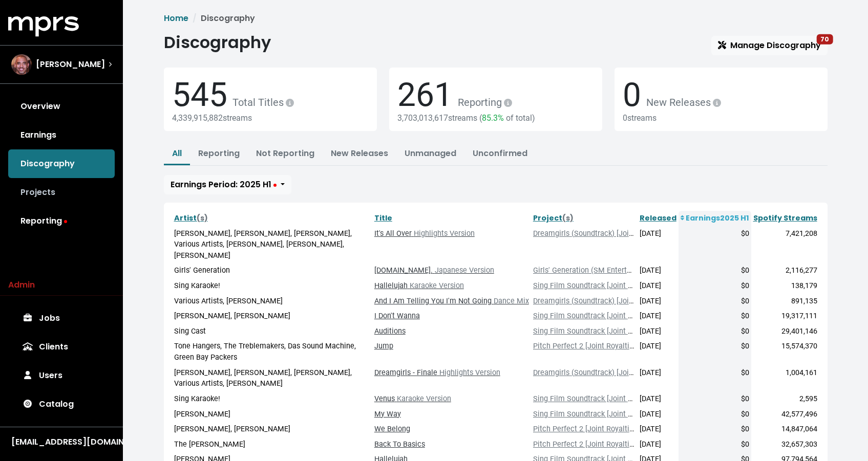 The image size is (868, 461). I want to click on span: 85.3%, so click(492, 118).